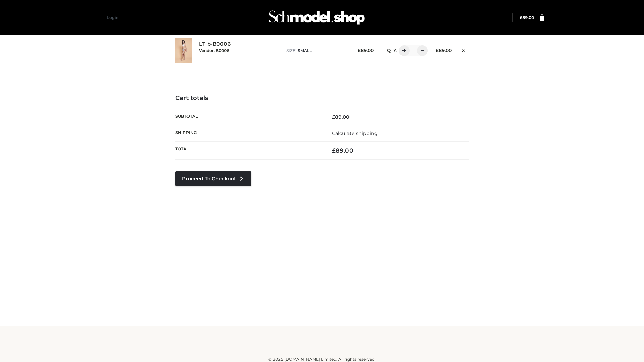  What do you see at coordinates (214, 179) in the screenshot?
I see `a: Proceed to Checkout` at bounding box center [214, 179].